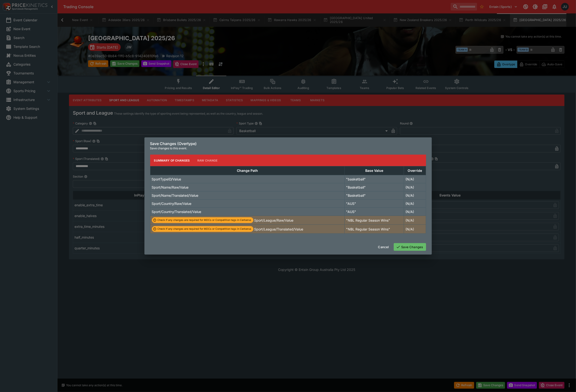 Image resolution: width=576 pixels, height=392 pixels. What do you see at coordinates (279, 229) in the screenshot?
I see `p: Sport/League/Translated/Value` at bounding box center [279, 229].